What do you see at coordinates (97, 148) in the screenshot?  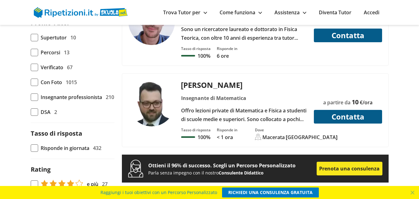 I see `span: 432` at bounding box center [97, 148].